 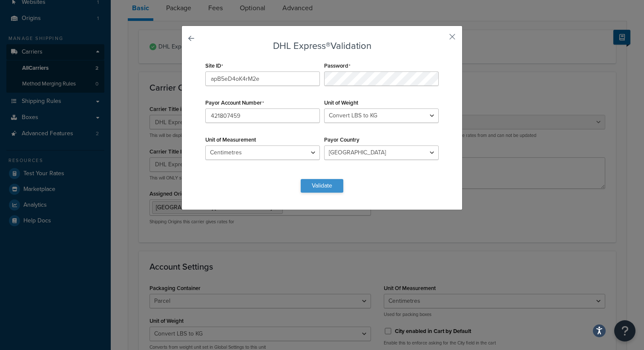 What do you see at coordinates (234, 103) in the screenshot?
I see `label: Payor Account Number` at bounding box center [234, 103].